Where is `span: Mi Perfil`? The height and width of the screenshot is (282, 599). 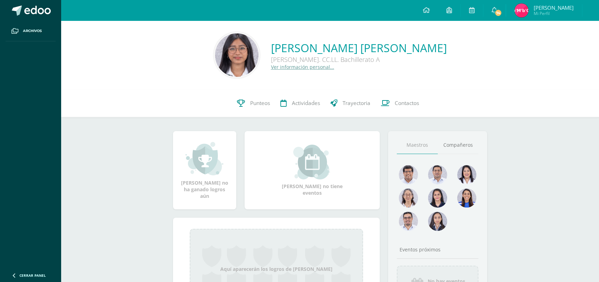 span: Mi Perfil is located at coordinates (554, 13).